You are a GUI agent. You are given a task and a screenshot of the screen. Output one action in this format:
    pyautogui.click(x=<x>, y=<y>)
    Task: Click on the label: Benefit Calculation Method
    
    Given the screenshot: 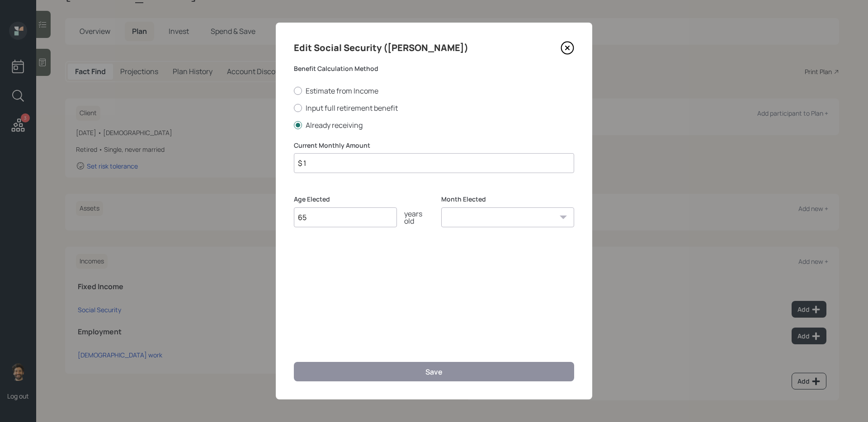 What is the action you would take?
    pyautogui.click(x=434, y=69)
    